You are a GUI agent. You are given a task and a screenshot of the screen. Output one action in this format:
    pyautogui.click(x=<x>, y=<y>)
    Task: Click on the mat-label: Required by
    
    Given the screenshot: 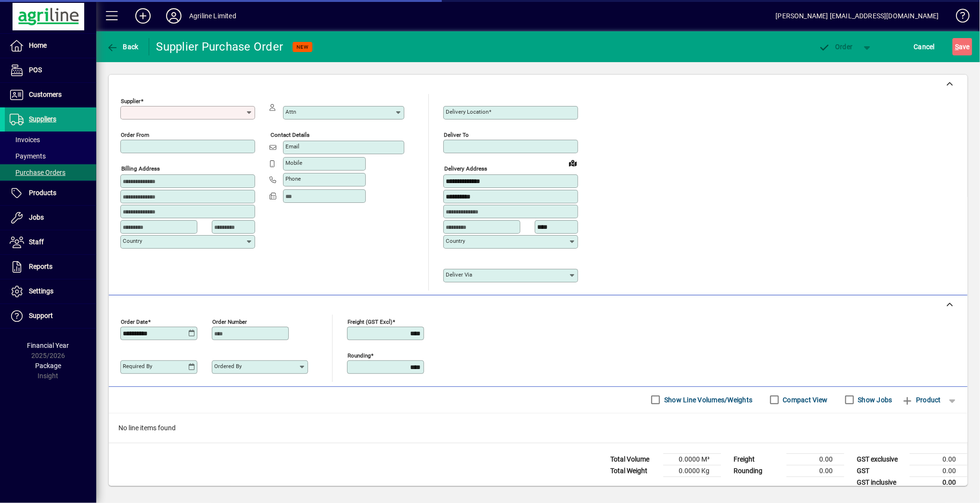 What is the action you would take?
    pyautogui.click(x=137, y=366)
    